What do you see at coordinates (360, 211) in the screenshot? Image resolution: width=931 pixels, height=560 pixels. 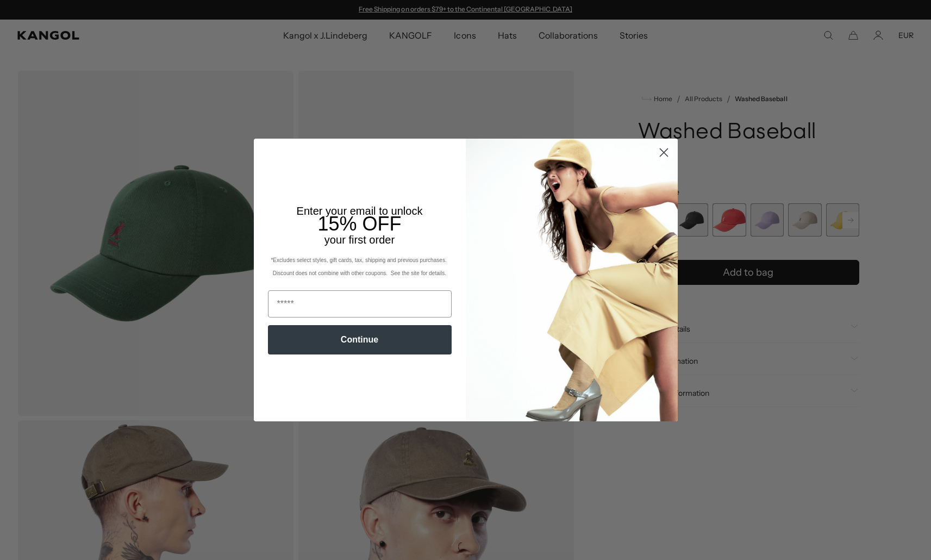 I see `span: Enter your email to unlock` at bounding box center [360, 211].